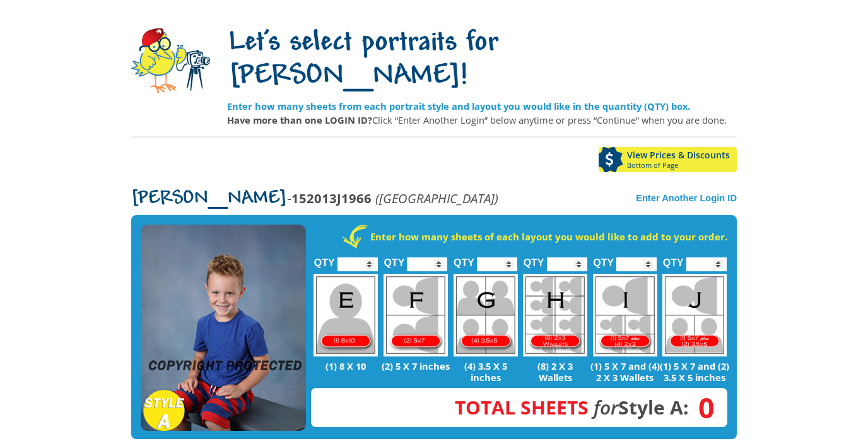 The height and width of the screenshot is (441, 868). I want to click on p: (2) 5 X 7 inches, so click(416, 366).